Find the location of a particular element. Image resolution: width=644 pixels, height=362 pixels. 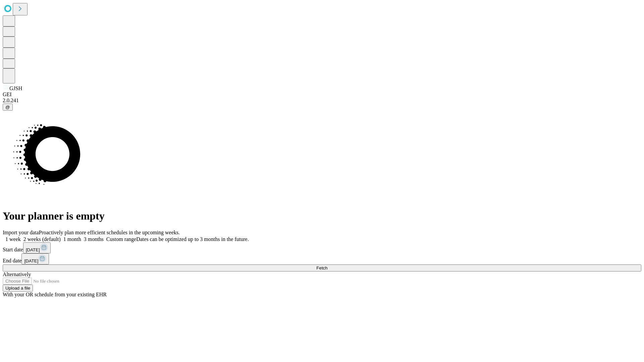

span: Alternatively is located at coordinates (17, 274).